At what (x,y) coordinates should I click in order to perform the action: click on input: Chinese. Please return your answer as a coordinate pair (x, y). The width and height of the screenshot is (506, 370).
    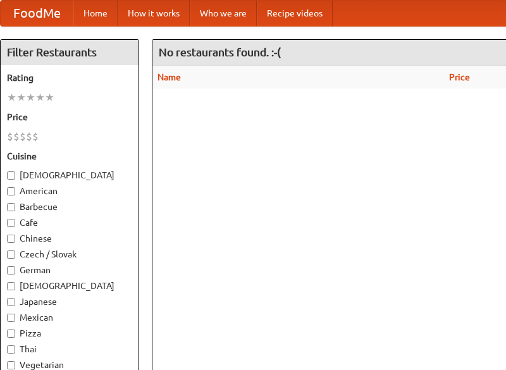
    Looking at the image, I should click on (11, 239).